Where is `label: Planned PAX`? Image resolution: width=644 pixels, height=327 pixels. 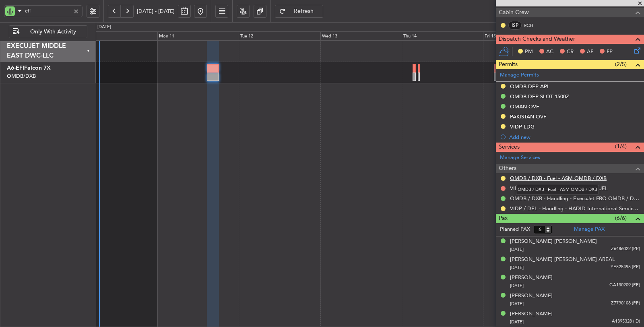
label: Planned PAX is located at coordinates (515, 230).